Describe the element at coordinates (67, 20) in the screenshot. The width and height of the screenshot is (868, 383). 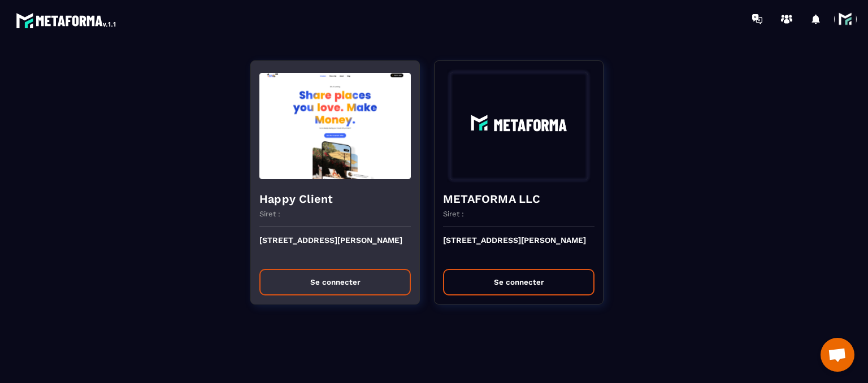
I see `img: logo` at that location.